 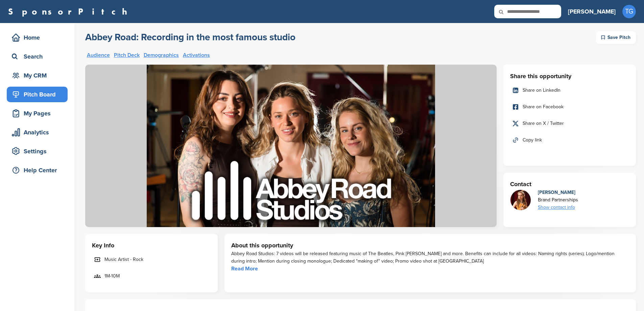 What do you see at coordinates (569, 184) in the screenshot?
I see `h3: Contact` at bounding box center [569, 184].